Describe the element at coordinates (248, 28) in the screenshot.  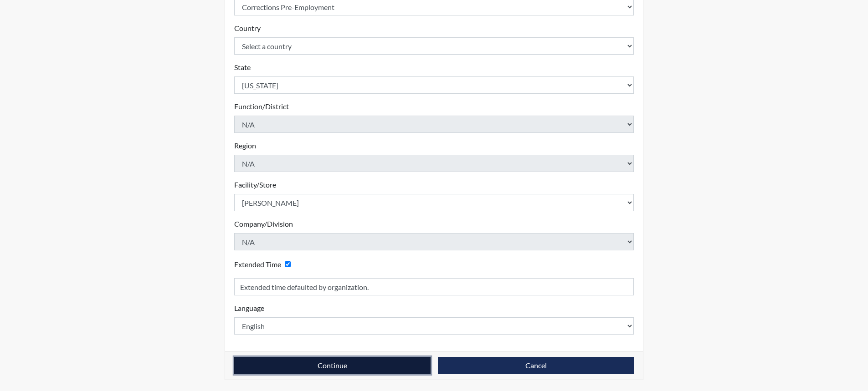
I see `label: Country` at that location.